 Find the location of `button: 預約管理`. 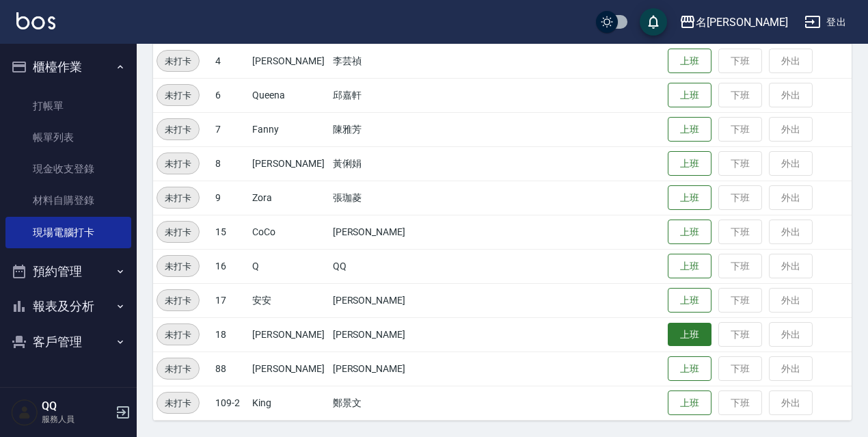

button: 預約管理 is located at coordinates (68, 271).